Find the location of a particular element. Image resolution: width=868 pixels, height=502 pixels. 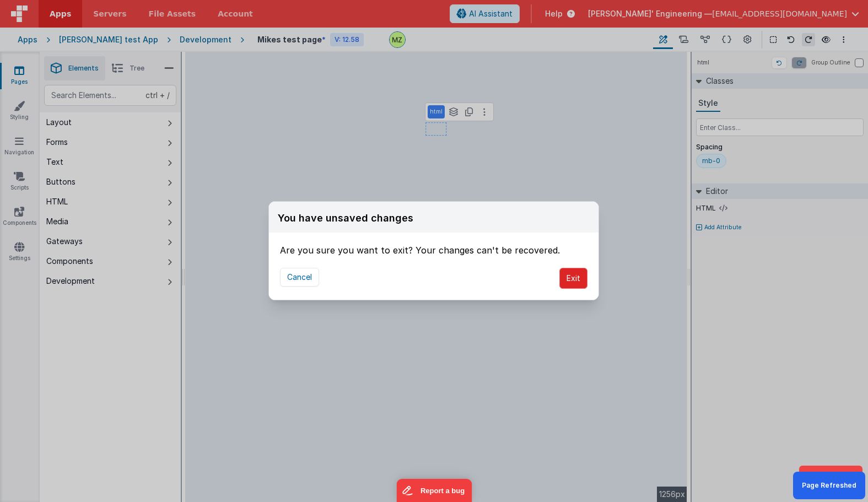

div: Are you sure you want to exit? Your changes can't be recovered. is located at coordinates (434, 245).